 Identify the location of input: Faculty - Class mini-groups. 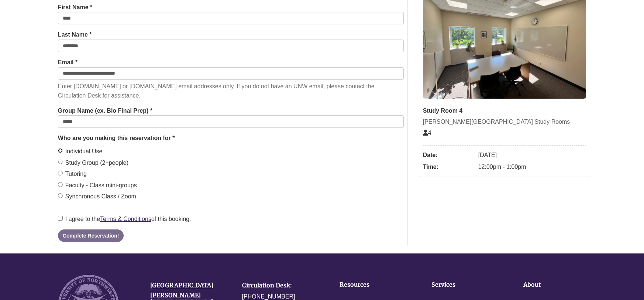
(60, 184).